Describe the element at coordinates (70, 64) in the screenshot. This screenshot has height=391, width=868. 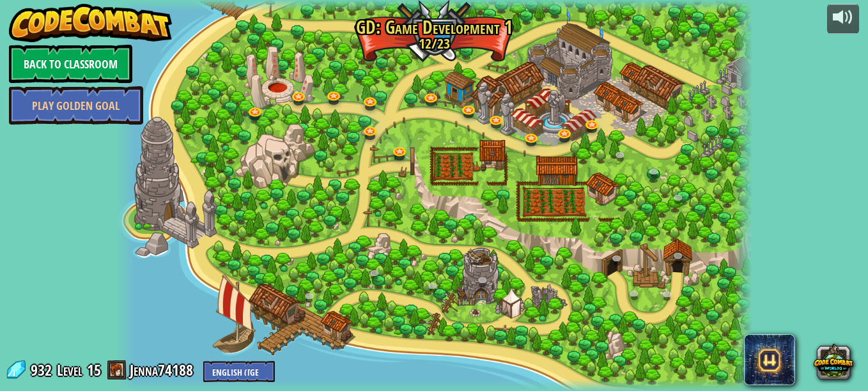
I see `a: Back to Classroom` at that location.